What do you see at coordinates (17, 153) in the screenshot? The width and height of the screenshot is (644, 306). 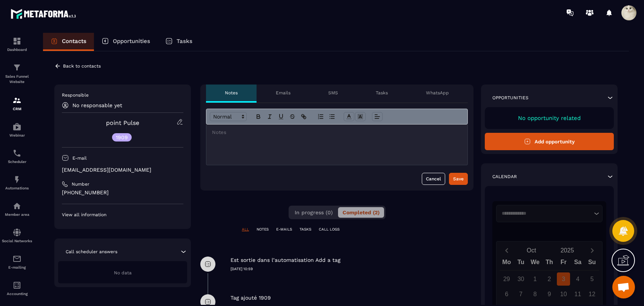 I see `img: scheduler` at bounding box center [17, 153].